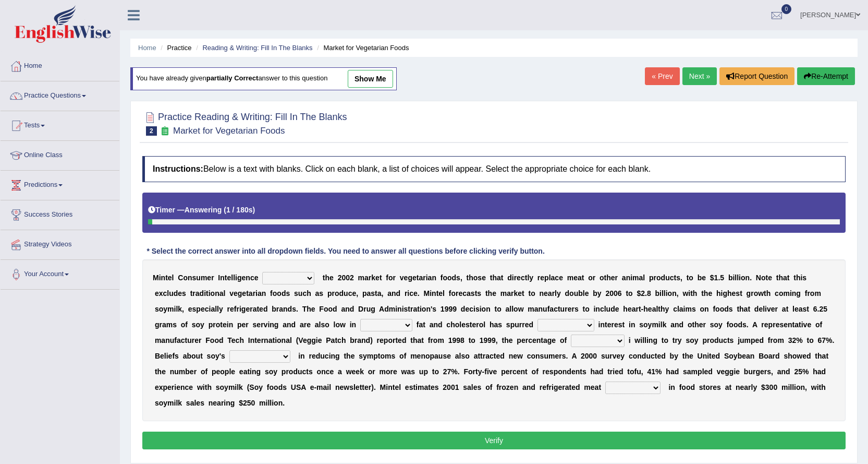 This screenshot has width=868, height=464. Describe the element at coordinates (494, 440) in the screenshot. I see `button: Verify` at that location.